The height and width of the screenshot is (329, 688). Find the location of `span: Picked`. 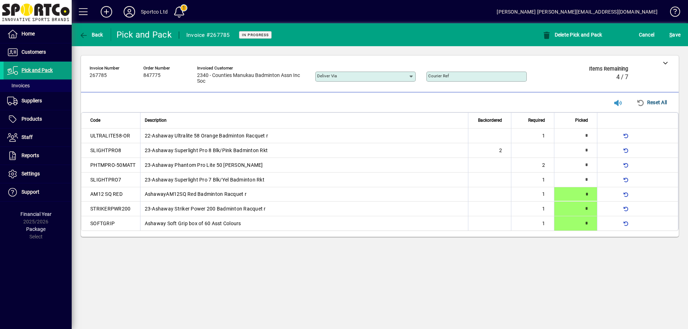

span: Picked is located at coordinates (582, 120).